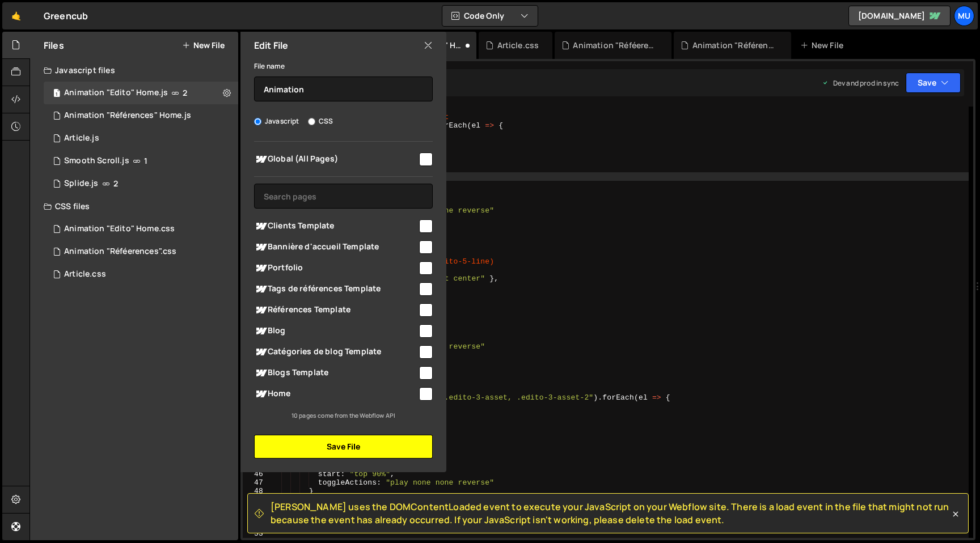 This screenshot has height=543, width=980. I want to click on div: 49, so click(257, 500).